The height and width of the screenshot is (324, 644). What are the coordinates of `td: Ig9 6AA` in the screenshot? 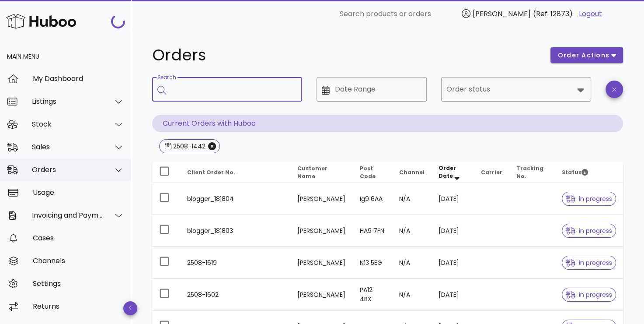 It's located at (372, 199).